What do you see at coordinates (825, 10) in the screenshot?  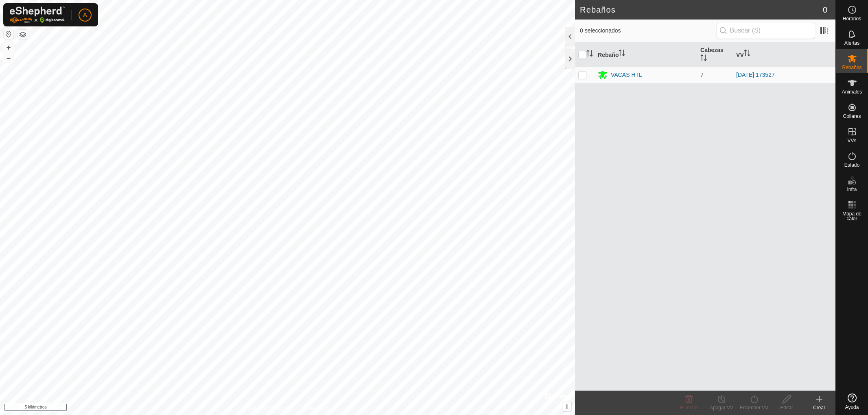 I see `font: 0` at bounding box center [825, 10].